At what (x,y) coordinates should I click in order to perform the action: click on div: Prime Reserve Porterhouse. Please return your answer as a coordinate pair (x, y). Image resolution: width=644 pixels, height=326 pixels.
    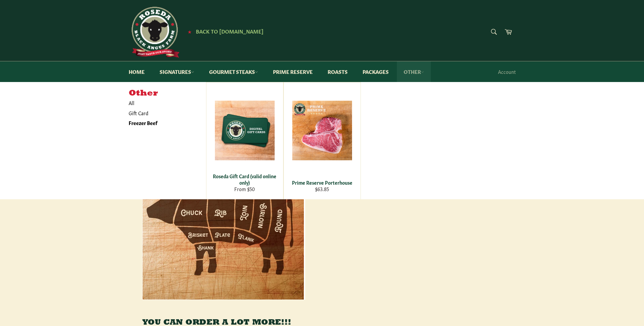
    Looking at the image, I should click on (322, 183).